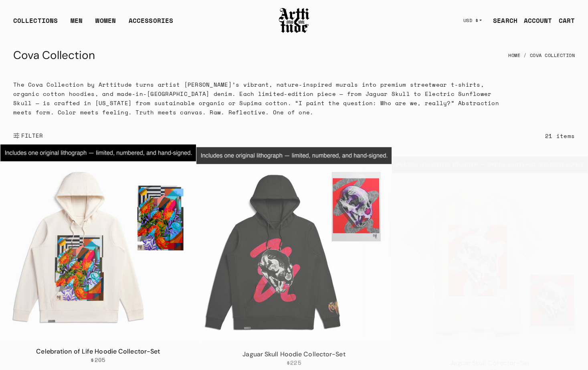 Image resolution: width=588 pixels, height=370 pixels. What do you see at coordinates (473, 20) in the screenshot?
I see `button: USD $` at bounding box center [473, 20].